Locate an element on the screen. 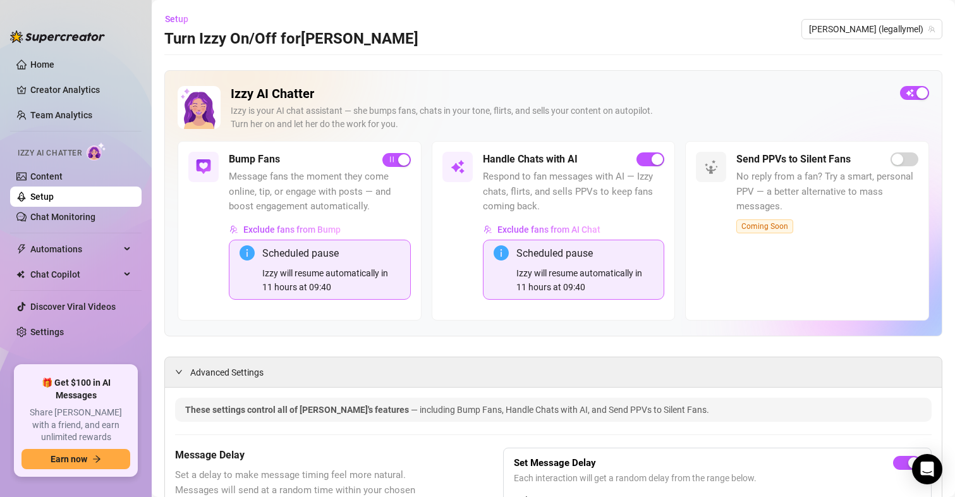 Image resolution: width=955 pixels, height=497 pixels. span: Respond to fan messages with AI — Izzy chats, flirts, and sells PPVs to keep fans coming back. is located at coordinates (574, 191).